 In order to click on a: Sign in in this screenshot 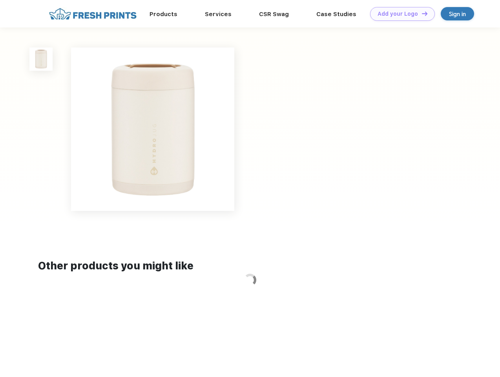, I will do `click(457, 14)`.